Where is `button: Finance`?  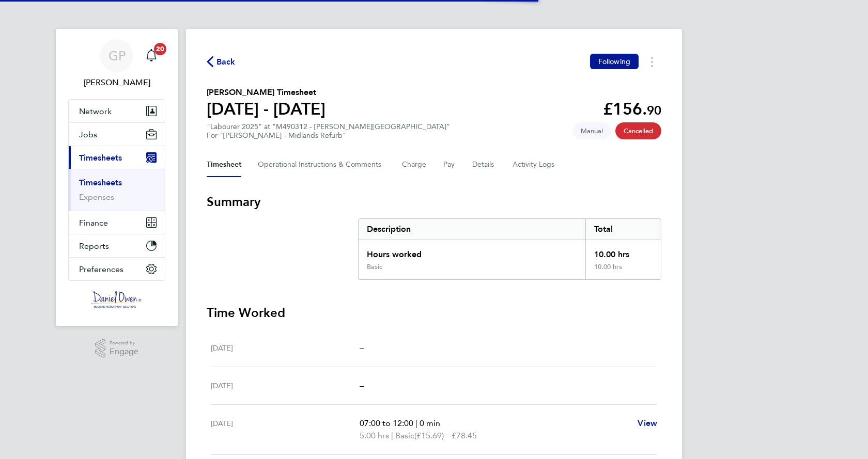
button: Finance is located at coordinates (117, 223).